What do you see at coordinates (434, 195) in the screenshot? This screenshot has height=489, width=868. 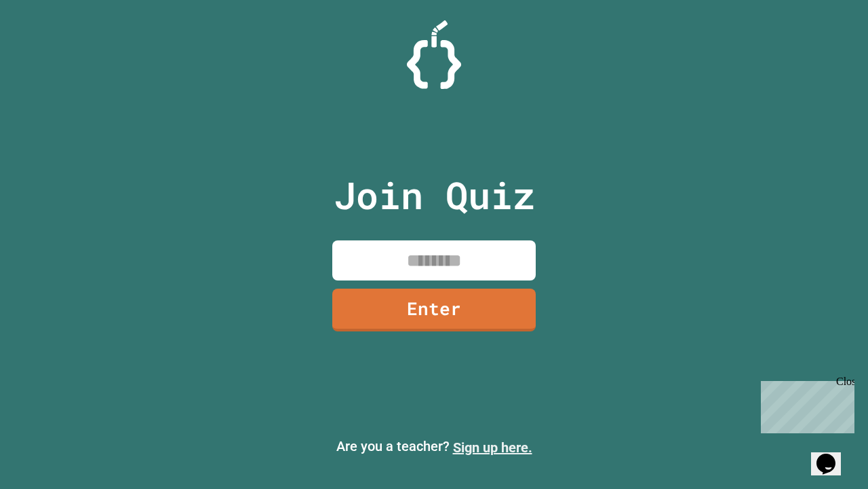 I see `p: Join Quiz` at bounding box center [434, 195].